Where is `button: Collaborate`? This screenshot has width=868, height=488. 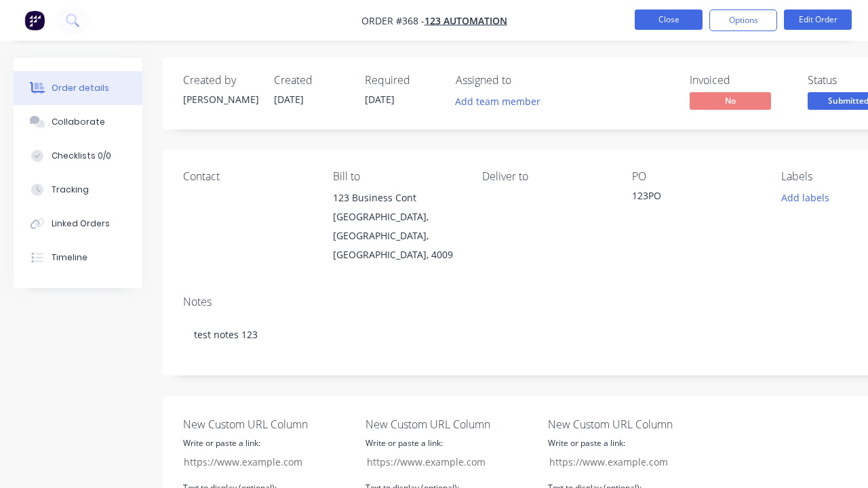
button: Collaborate is located at coordinates (78, 122).